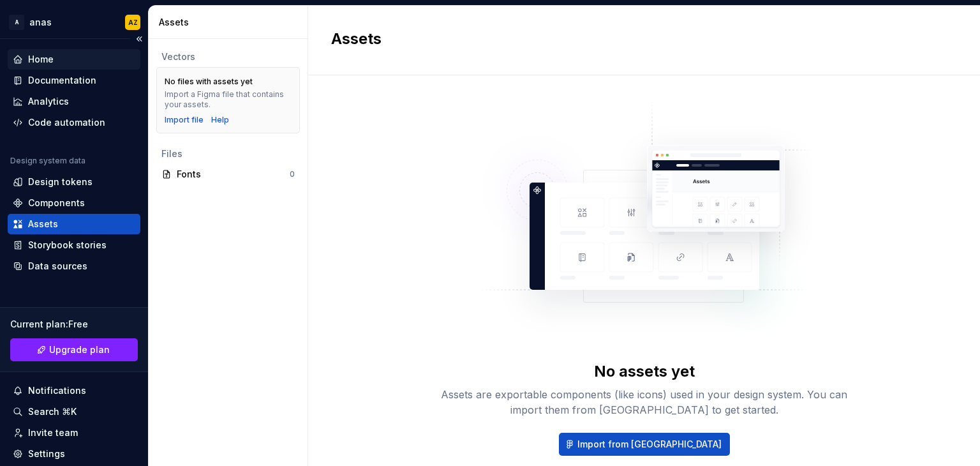 The height and width of the screenshot is (466, 980). What do you see at coordinates (47, 454) in the screenshot?
I see `div: Settings` at bounding box center [47, 454].